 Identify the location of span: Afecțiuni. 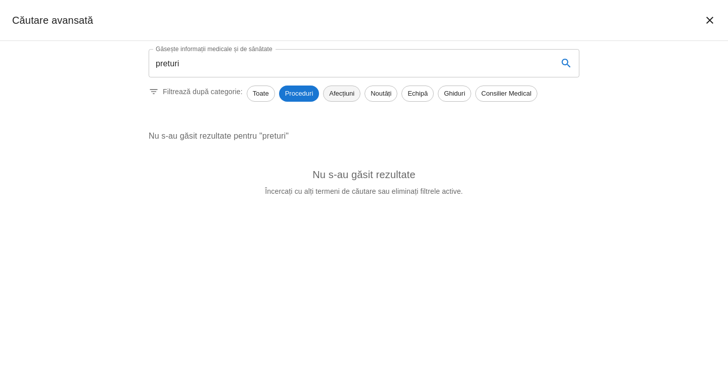
(342, 94).